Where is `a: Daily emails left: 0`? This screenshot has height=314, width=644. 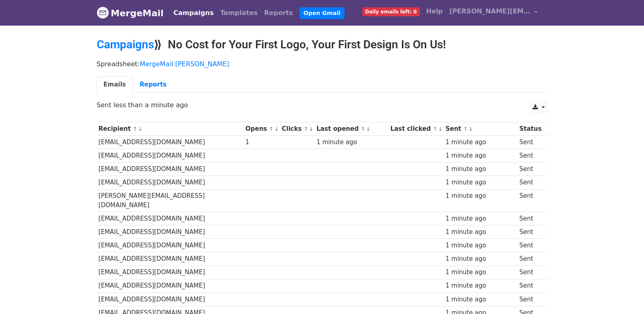
a: Daily emails left: 0 is located at coordinates (391, 11).